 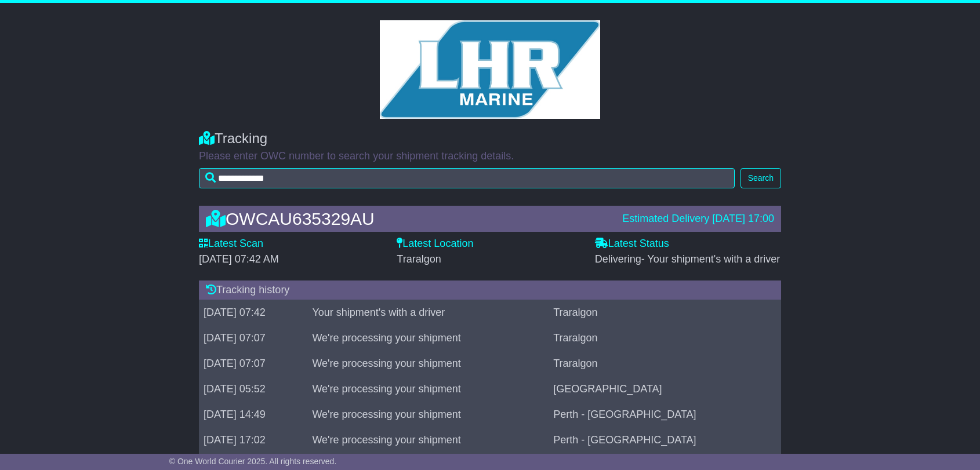 I want to click on p: Please enter OWC number to search your shipment tracking details., so click(x=490, y=157).